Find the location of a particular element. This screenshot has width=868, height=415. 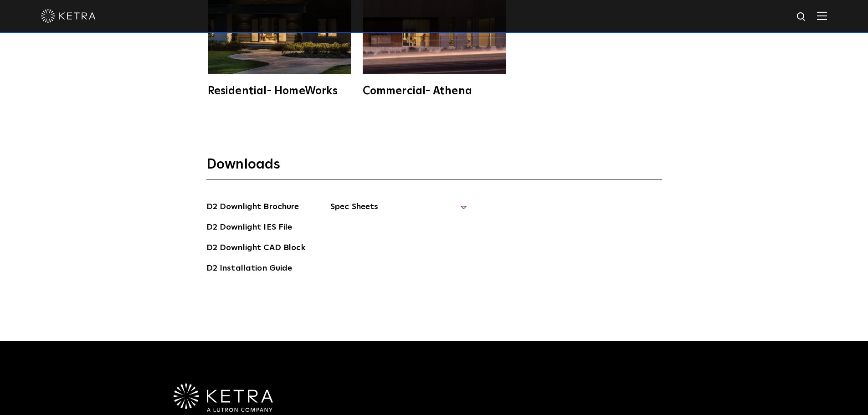

div: Residential- HomeWorks is located at coordinates (279, 91).